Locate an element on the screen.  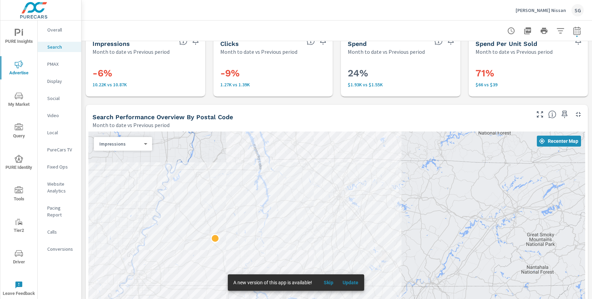
span: The number of times an ad was clicked by a consumer. is located at coordinates (311, 41).